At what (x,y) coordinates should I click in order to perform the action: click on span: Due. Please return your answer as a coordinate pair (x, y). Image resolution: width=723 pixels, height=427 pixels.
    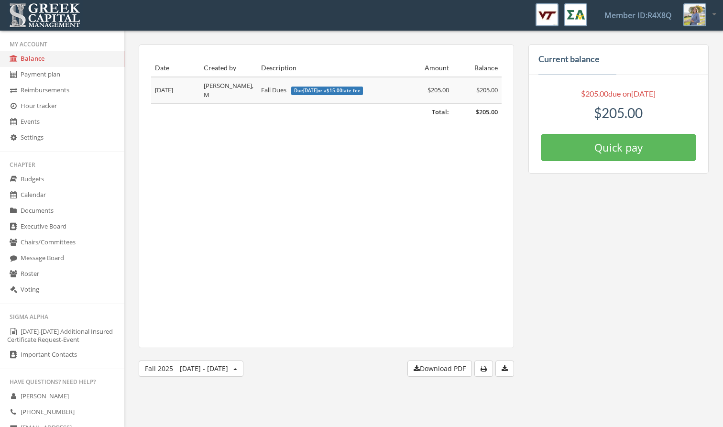
    Looking at the image, I should click on (327, 91).